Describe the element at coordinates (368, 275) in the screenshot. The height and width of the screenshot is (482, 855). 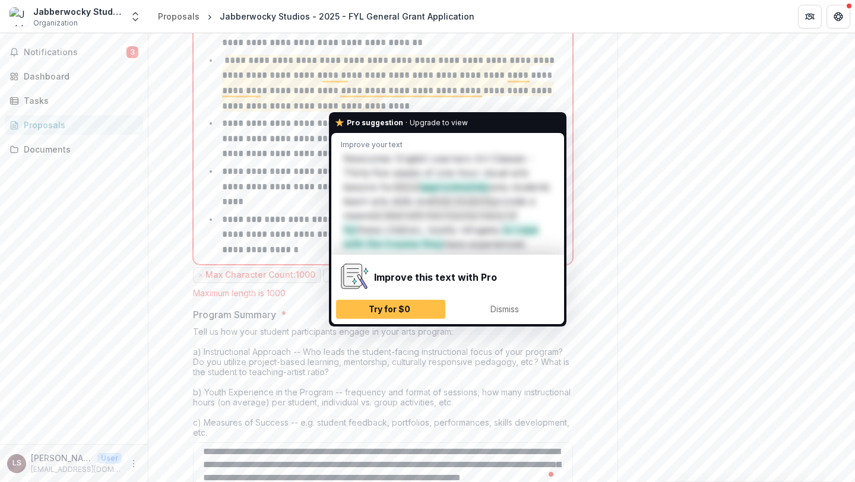
I see `p: Current length: 1021` at that location.